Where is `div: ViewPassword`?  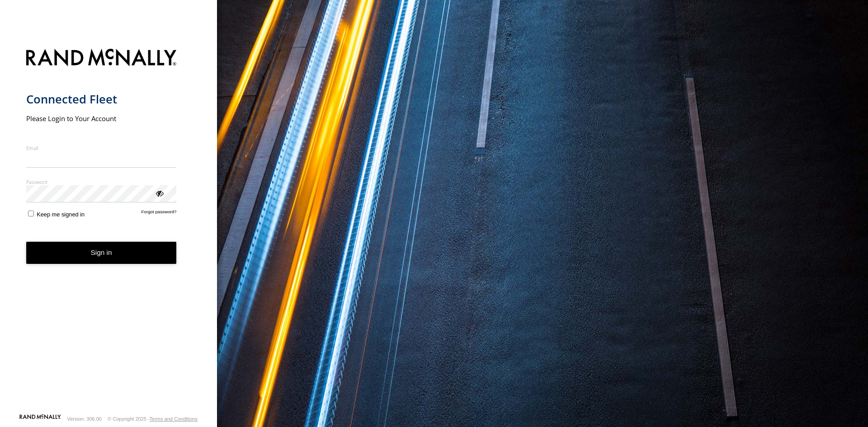
div: ViewPassword is located at coordinates (159, 193).